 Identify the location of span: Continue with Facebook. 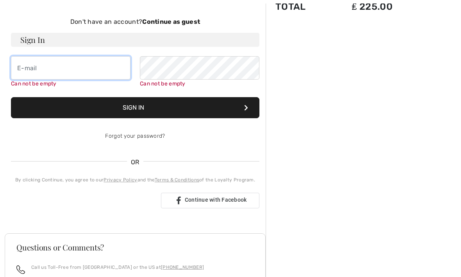
(216, 200).